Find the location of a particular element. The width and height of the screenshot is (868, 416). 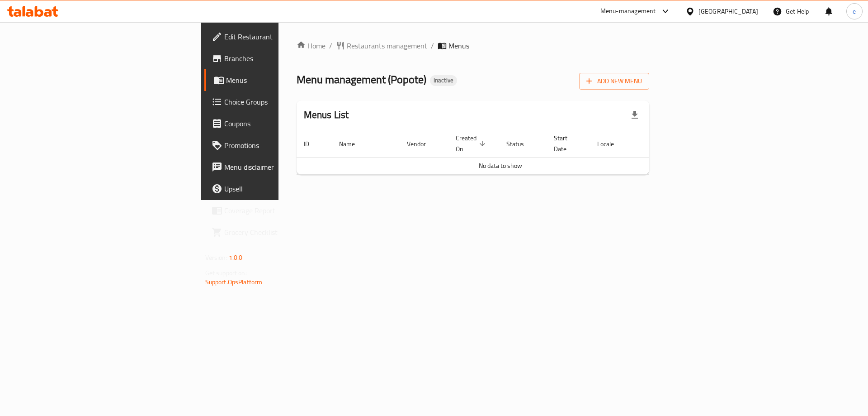

span: Get support on: is located at coordinates (226, 273).